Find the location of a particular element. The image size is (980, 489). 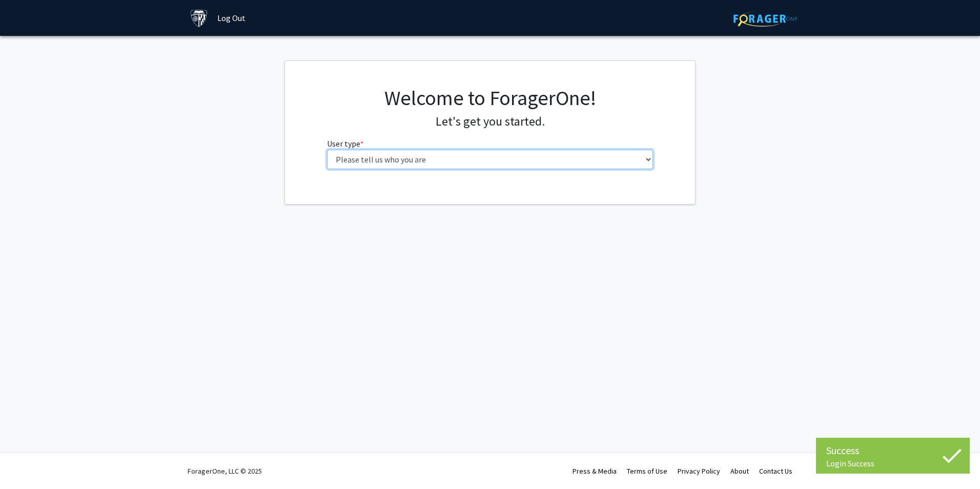

a: About is located at coordinates (739, 471).